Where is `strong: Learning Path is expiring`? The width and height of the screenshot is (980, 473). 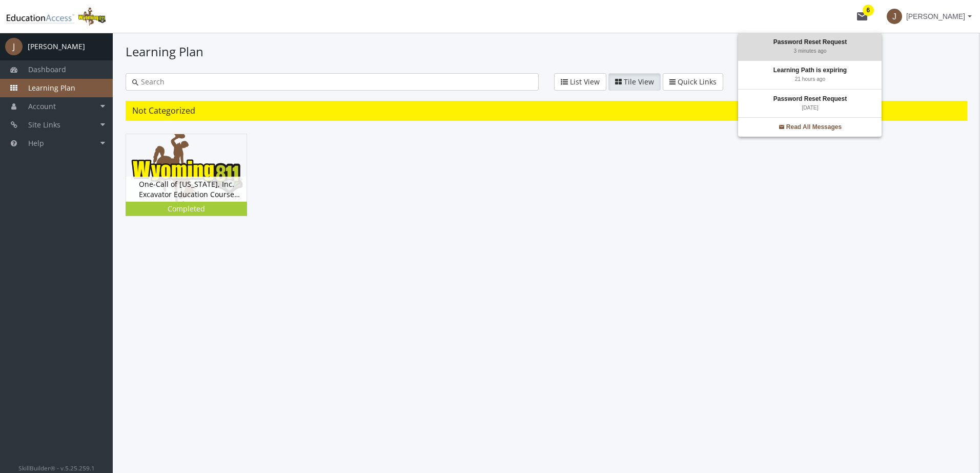 strong: Learning Path is expiring is located at coordinates (810, 70).